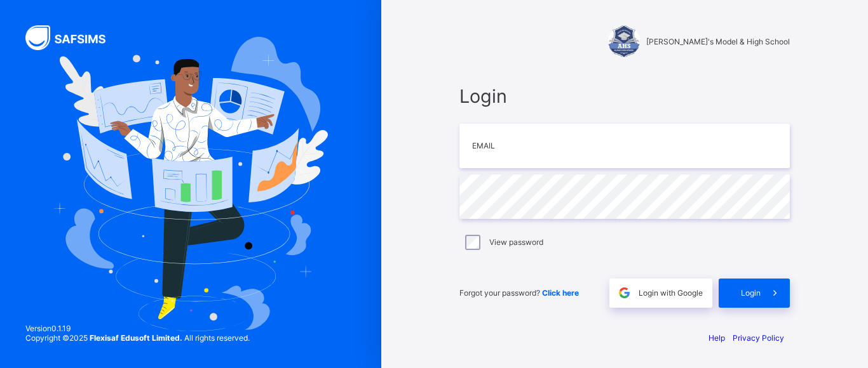 The height and width of the screenshot is (368, 868). What do you see at coordinates (716, 338) in the screenshot?
I see `a: Help` at bounding box center [716, 338].